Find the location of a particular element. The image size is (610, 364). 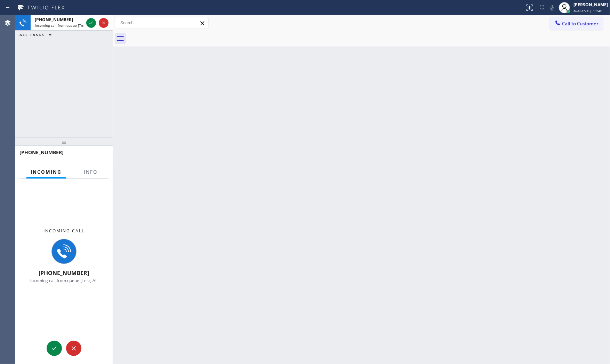

span: Incoming is located at coordinates (46, 172).